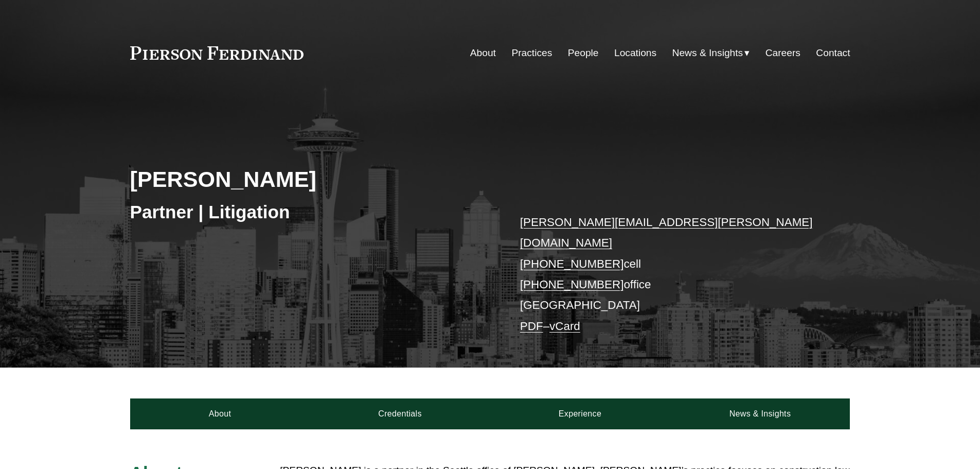 The width and height of the screenshot is (980, 469). Describe the element at coordinates (833, 53) in the screenshot. I see `a: Contact` at that location.